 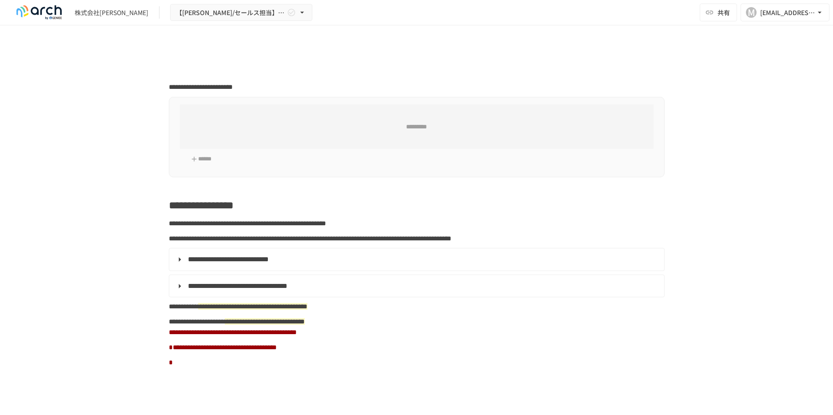 What do you see at coordinates (752, 12) in the screenshot?
I see `div: M` at bounding box center [752, 12].